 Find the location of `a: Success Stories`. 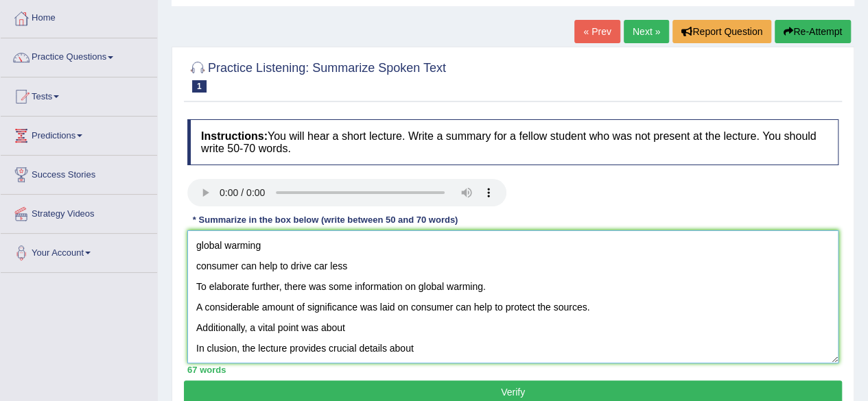

a: Success Stories is located at coordinates (79, 173).